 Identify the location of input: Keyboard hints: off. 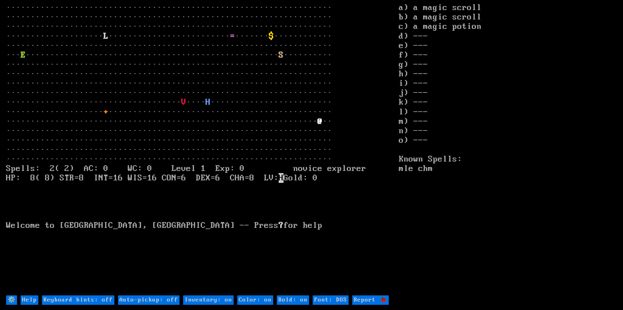
(78, 300).